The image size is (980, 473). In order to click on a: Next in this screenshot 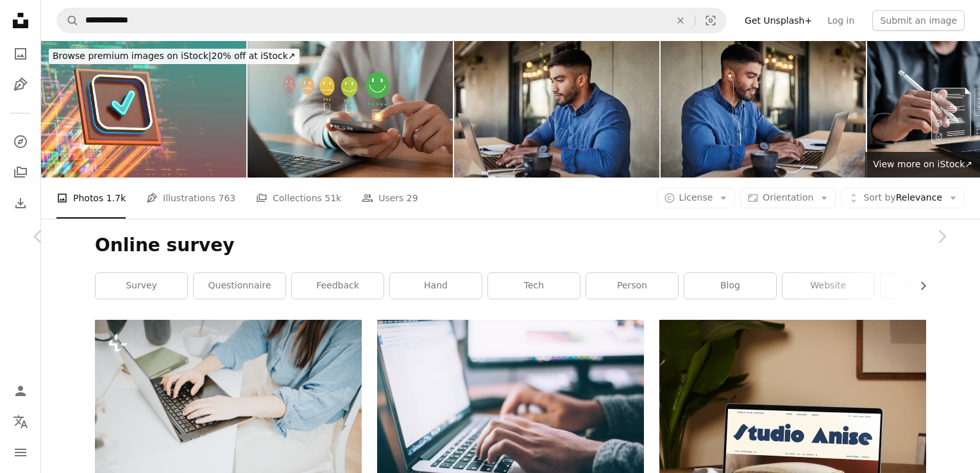, I will do `click(941, 237)`.